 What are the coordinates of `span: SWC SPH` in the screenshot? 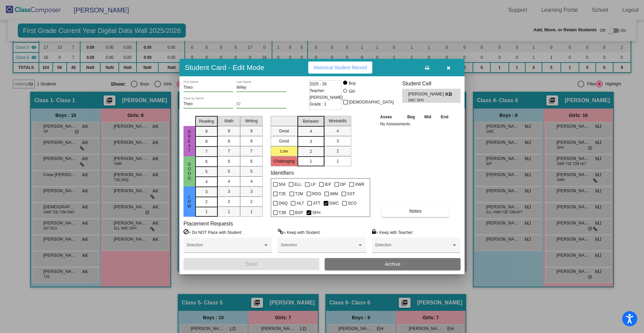 It's located at (424, 100).